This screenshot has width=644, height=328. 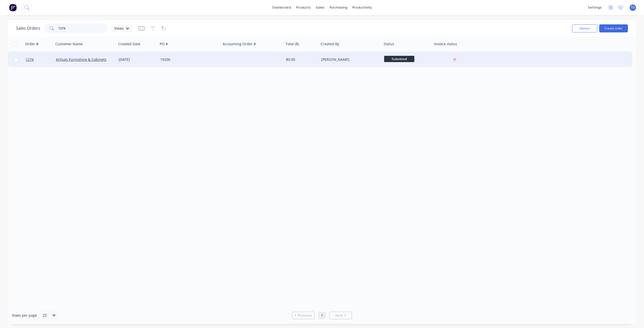 What do you see at coordinates (32, 44) in the screenshot?
I see `div: Order #` at bounding box center [32, 44].